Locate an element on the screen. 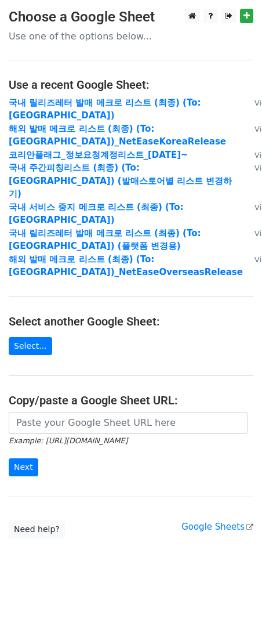 Image resolution: width=262 pixels, height=644 pixels. h3: Choose a Google Sheet is located at coordinates (131, 17).